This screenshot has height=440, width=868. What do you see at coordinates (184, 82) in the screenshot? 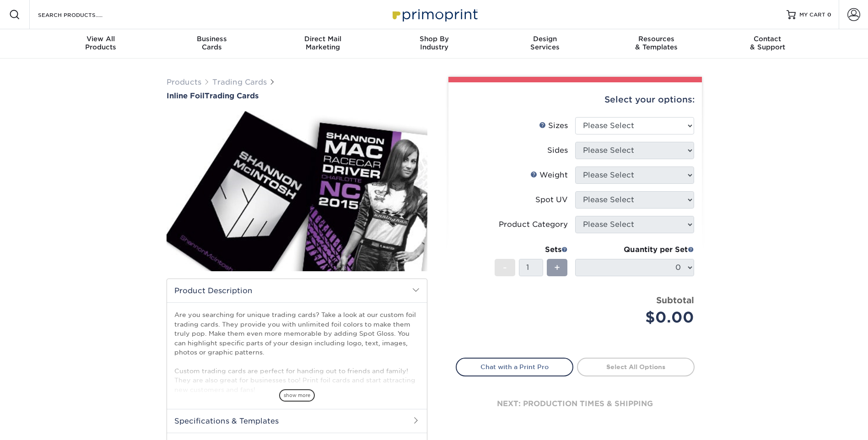
I see `a: Products` at bounding box center [184, 82].